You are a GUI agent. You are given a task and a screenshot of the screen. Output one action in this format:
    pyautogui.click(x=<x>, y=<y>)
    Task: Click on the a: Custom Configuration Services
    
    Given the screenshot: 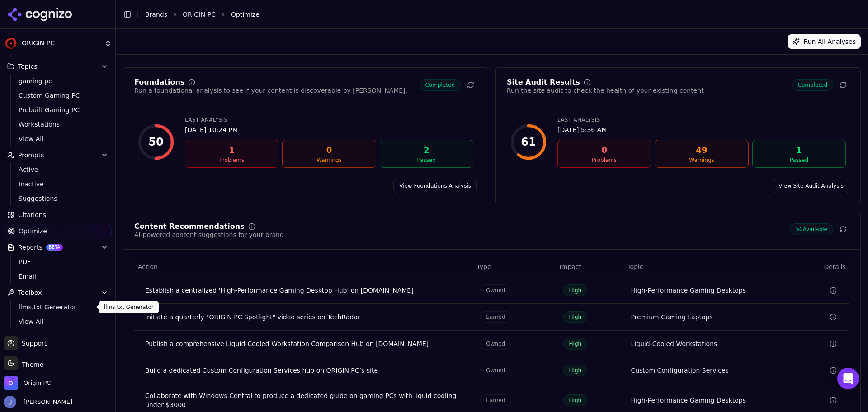 What is the action you would take?
    pyautogui.click(x=679, y=370)
    